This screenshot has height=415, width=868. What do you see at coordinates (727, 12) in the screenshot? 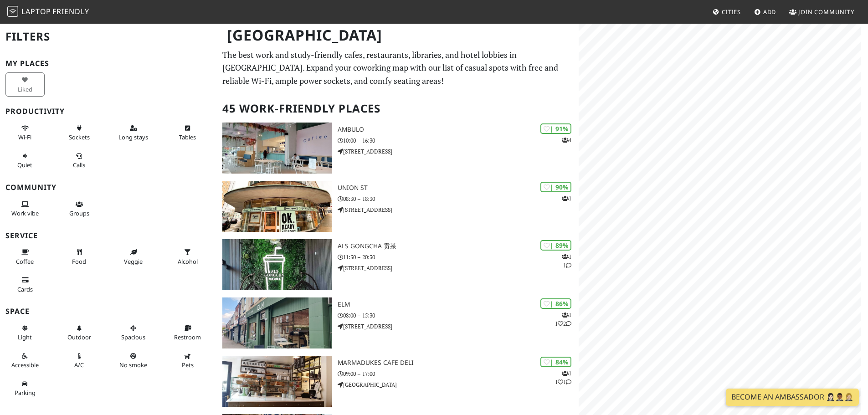
I see `a: Cities` at bounding box center [727, 12].